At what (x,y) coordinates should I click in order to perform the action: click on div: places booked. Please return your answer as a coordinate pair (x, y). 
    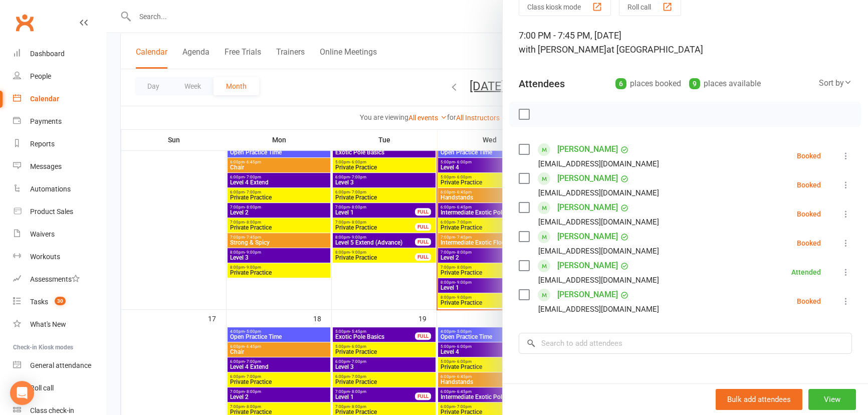
    Looking at the image, I should click on (648, 84).